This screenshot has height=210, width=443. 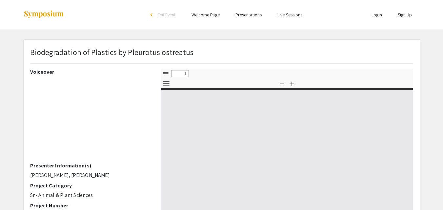 I want to click on button: Zoom Out, so click(x=282, y=83).